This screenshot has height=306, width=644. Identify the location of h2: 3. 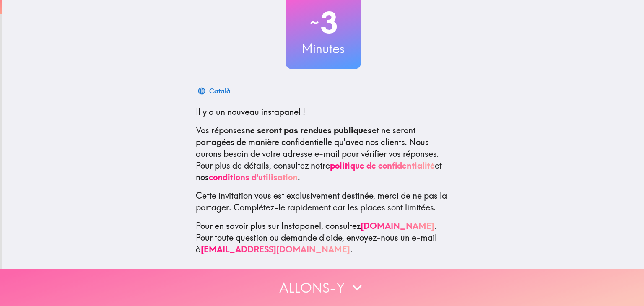
(324, 23).